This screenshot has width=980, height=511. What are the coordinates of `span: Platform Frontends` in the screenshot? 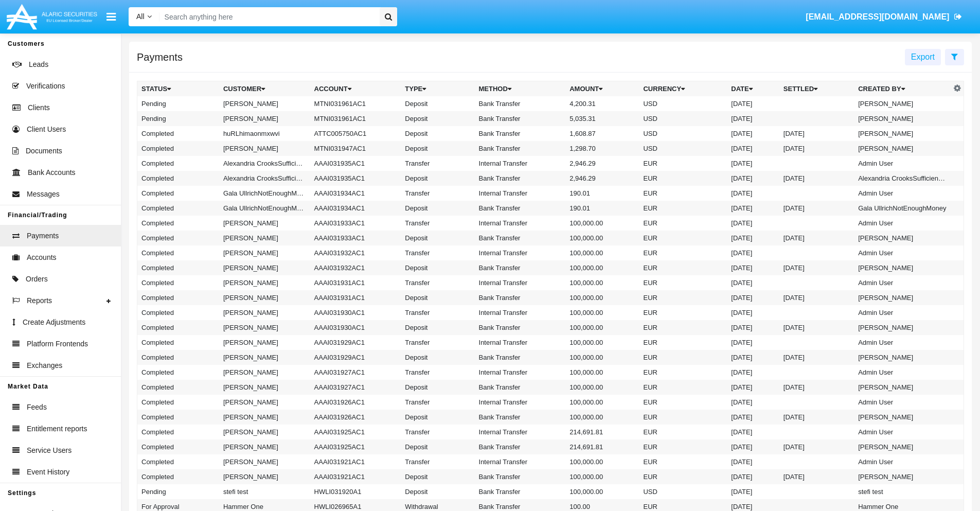 It's located at (57, 344).